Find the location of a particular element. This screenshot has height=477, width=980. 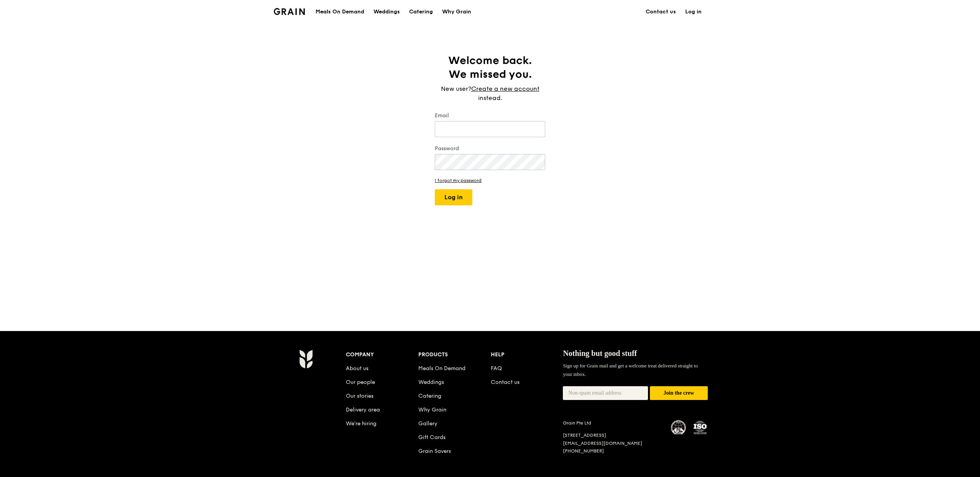

a: We’re hiring is located at coordinates (361, 423).